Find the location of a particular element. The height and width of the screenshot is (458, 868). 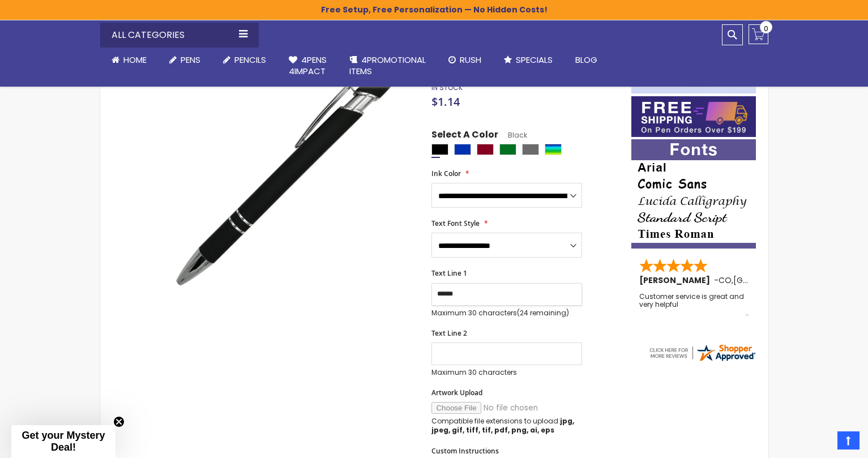

img: regal_rubber_black_1_2.jpg is located at coordinates (286, 173).